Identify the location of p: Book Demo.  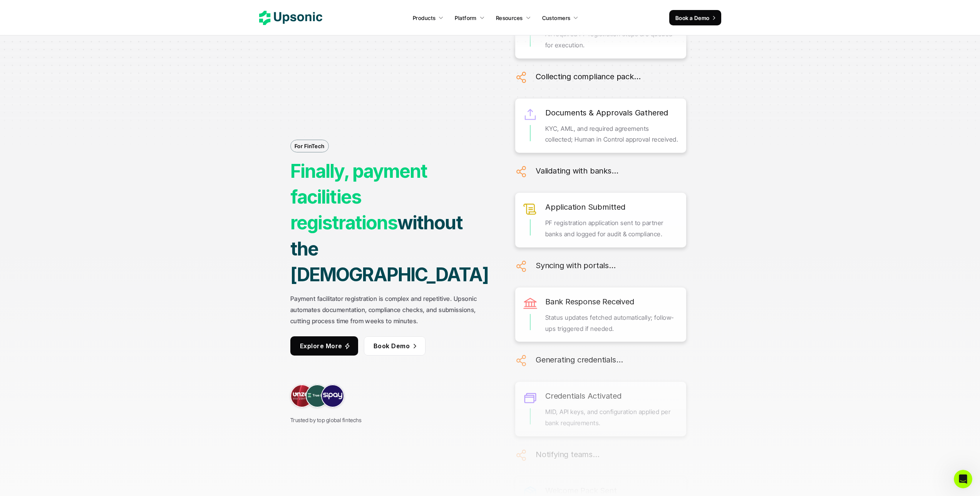
(391, 346).